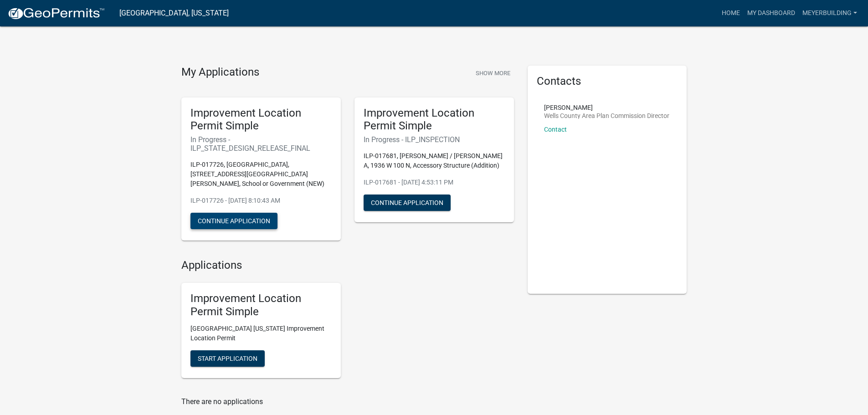  I want to click on button: Show More, so click(493, 73).